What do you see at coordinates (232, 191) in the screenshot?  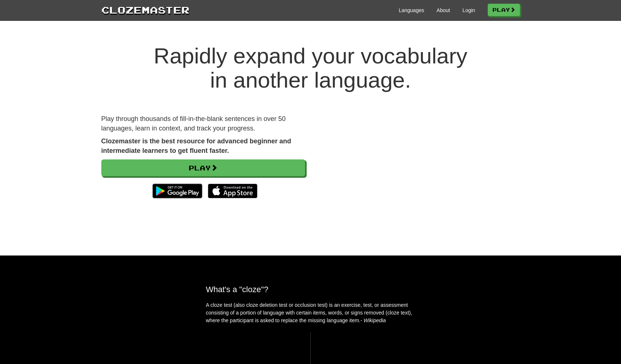 I see `img: Download_on_the_App_Store_Badge_US-UK_135x40-25178aeef6eb6b83b96f5f2d004eda3bffbb37122de64afbaef7...` at bounding box center [232, 191].